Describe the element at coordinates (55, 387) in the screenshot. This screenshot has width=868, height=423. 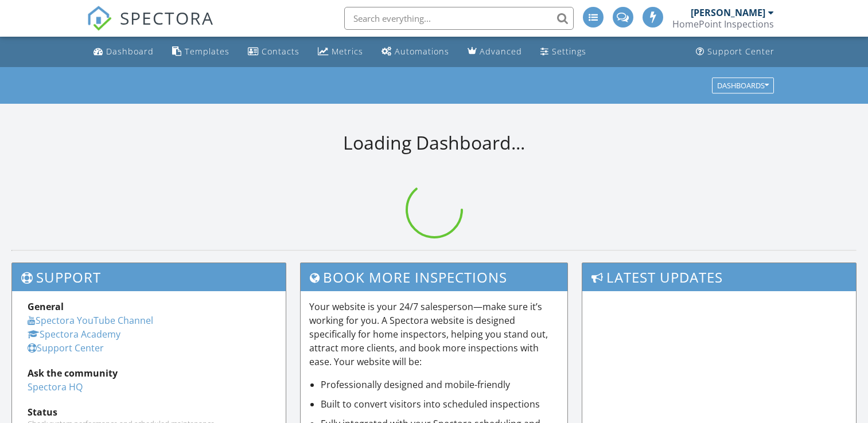
I see `a: Spectora HQ` at that location.